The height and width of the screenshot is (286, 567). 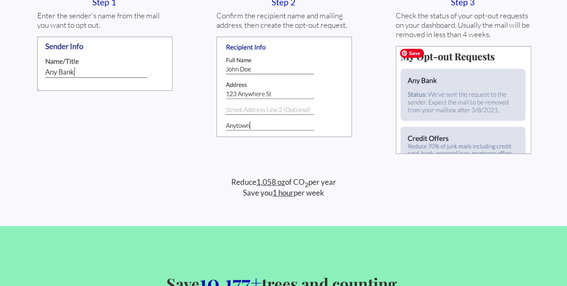 What do you see at coordinates (283, 193) in the screenshot?
I see `span: 1 hour` at bounding box center [283, 193].